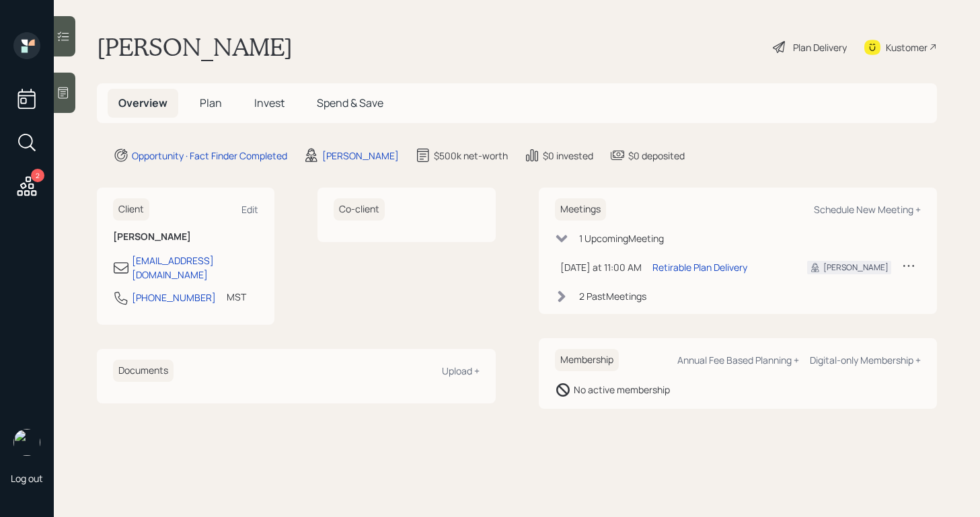 Image resolution: width=980 pixels, height=517 pixels. Describe the element at coordinates (143, 103) in the screenshot. I see `span: Overview` at that location.